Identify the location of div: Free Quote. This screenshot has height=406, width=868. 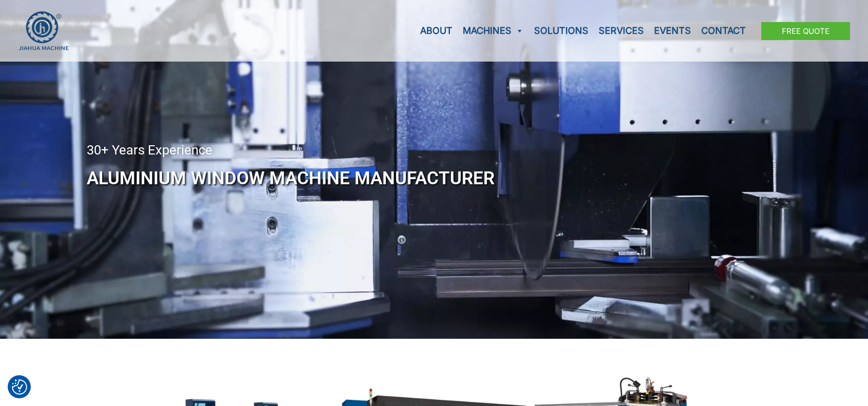
(806, 31).